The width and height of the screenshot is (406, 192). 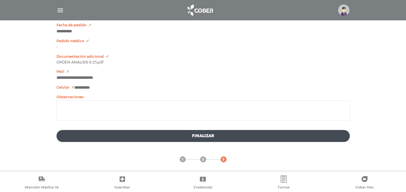 What do you see at coordinates (364, 183) in the screenshot?
I see `a: Cober Doc` at bounding box center [364, 183].